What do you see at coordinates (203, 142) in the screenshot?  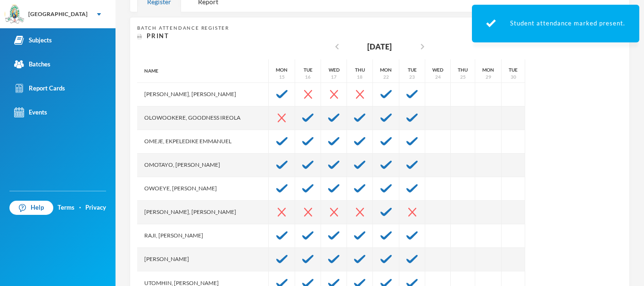 I see `div: Omeje, Ekpeledike Emmanuel` at bounding box center [203, 142].